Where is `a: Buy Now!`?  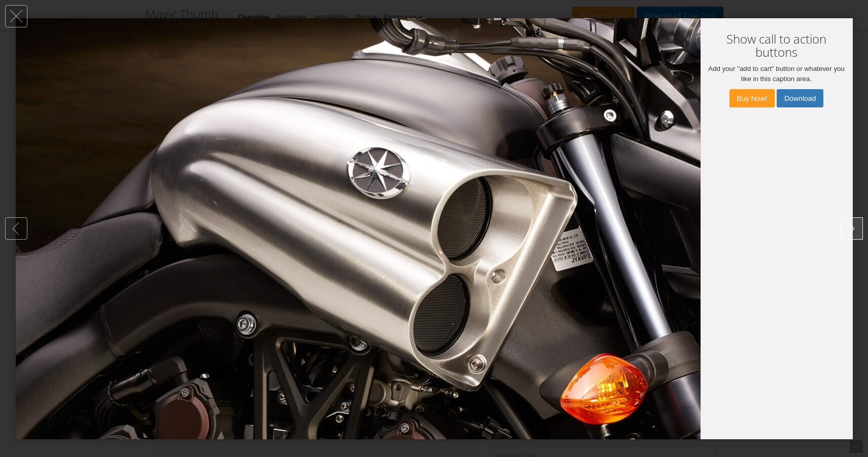
a: Buy Now! is located at coordinates (752, 99).